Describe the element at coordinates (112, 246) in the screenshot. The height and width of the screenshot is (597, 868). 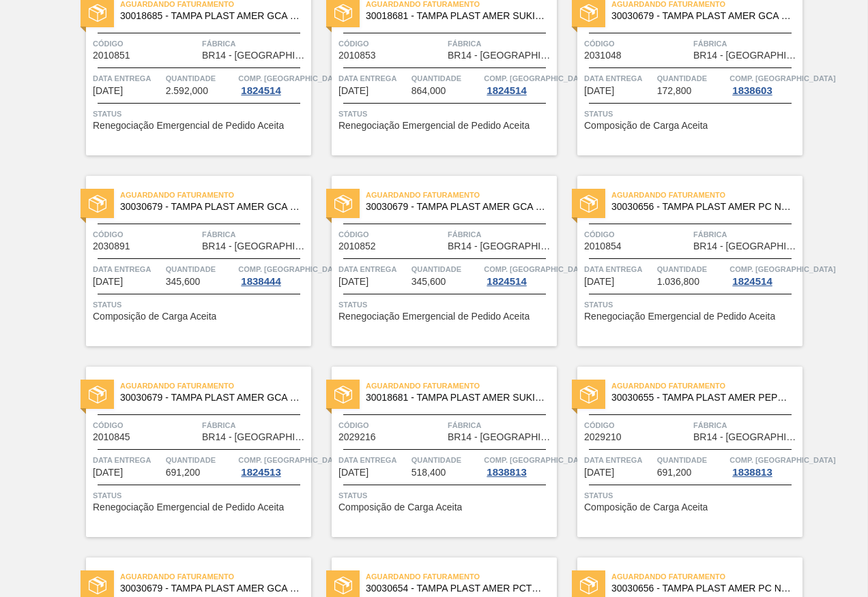
I see `span: 2030891` at that location.